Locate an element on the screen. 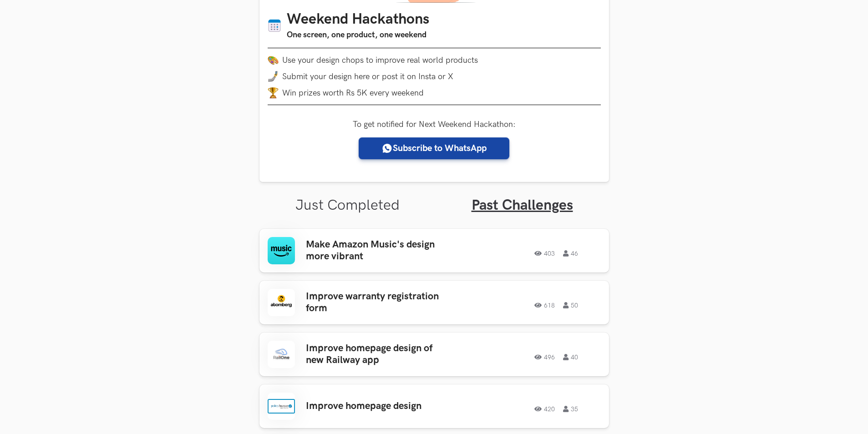  span: 35 is located at coordinates (571, 409).